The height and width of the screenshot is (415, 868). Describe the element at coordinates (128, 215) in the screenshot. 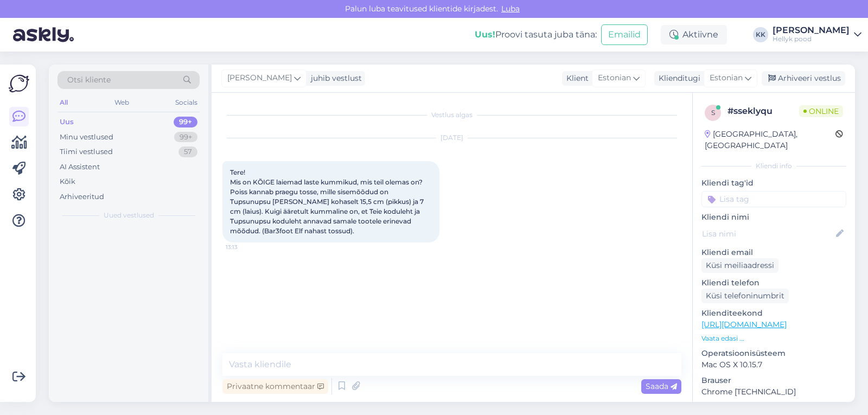

I see `span: Uued vestlused` at that location.